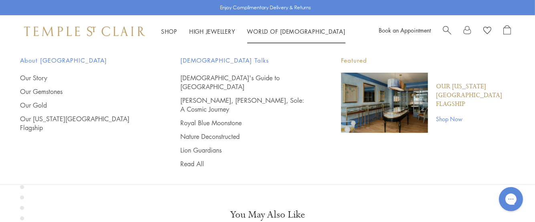  What do you see at coordinates (84, 91) in the screenshot?
I see `a: Our Gemstones` at bounding box center [84, 91].